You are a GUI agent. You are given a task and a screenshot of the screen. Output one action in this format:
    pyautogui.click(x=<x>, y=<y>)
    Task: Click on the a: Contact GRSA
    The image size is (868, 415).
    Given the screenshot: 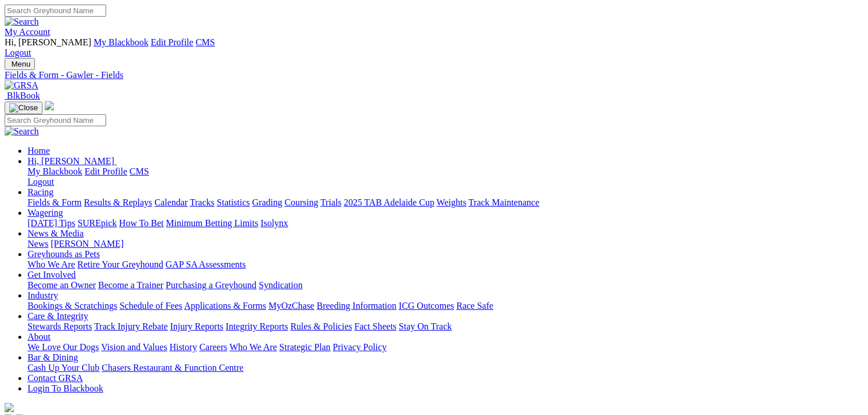 What is the action you would take?
    pyautogui.click(x=55, y=378)
    